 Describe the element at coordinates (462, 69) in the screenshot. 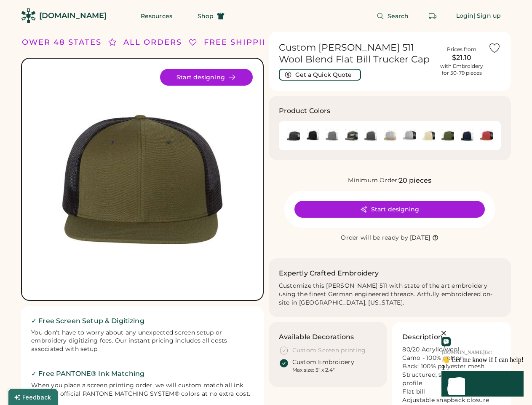

I see `div: with Embroidery for 50-79 pieces` at that location.